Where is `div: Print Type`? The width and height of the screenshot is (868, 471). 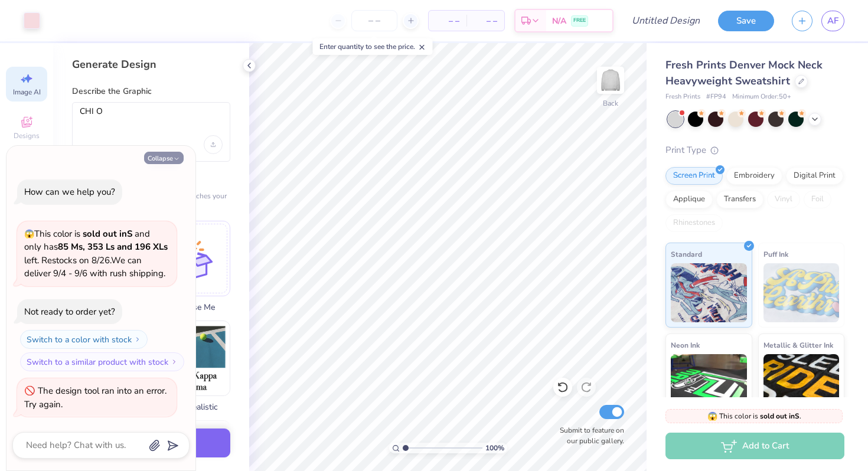 div: Print Type is located at coordinates (754, 150).